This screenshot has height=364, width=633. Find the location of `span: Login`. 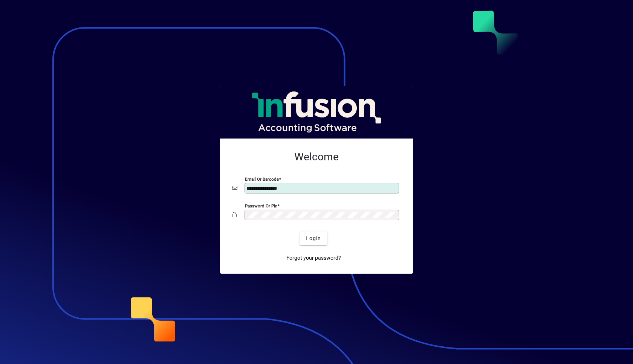

span: Login is located at coordinates (313, 238).